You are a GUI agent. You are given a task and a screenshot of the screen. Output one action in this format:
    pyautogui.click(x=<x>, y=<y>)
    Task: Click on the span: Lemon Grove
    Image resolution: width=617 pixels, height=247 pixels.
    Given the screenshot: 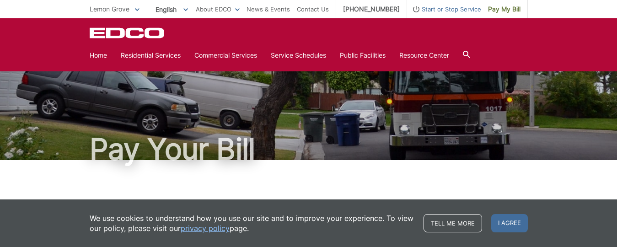 What is the action you would take?
    pyautogui.click(x=109, y=9)
    